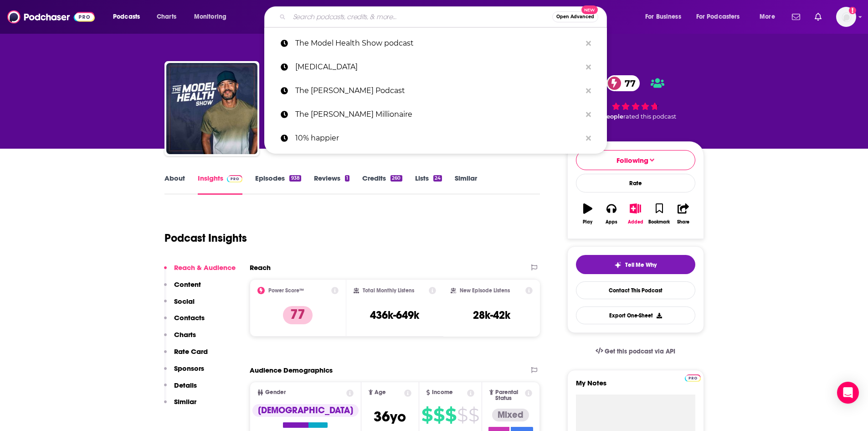 This screenshot has width=868, height=431. Describe the element at coordinates (636, 222) in the screenshot. I see `div: Added` at that location.